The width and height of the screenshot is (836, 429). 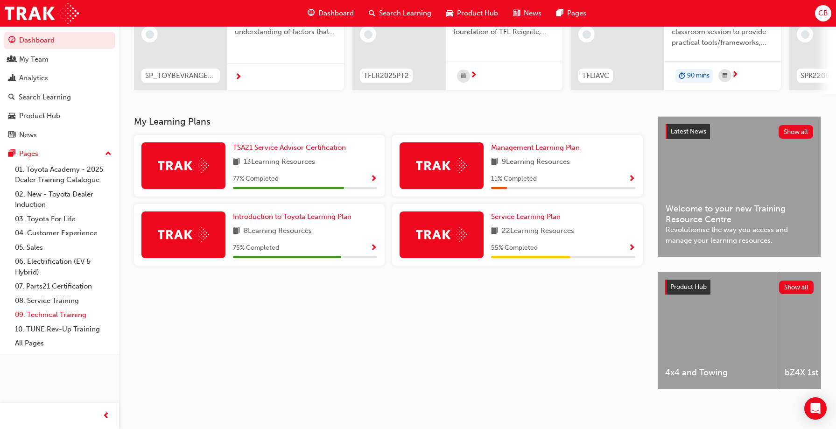 What do you see at coordinates (59, 59) in the screenshot?
I see `a: My Team` at bounding box center [59, 59].